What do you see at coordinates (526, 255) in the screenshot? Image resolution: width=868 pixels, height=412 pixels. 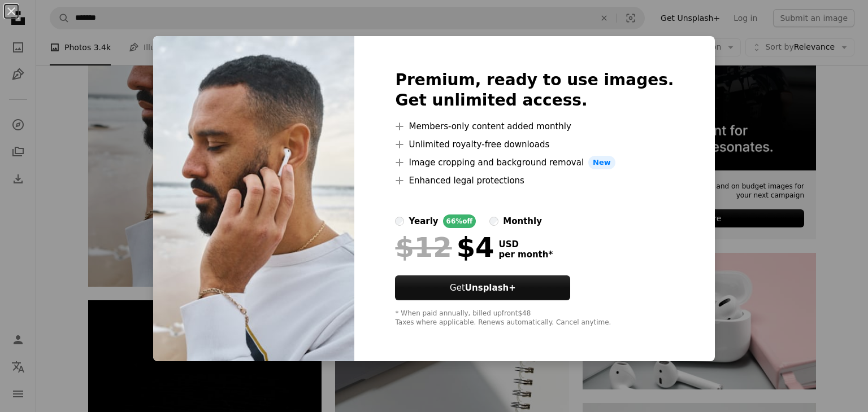 I see `span: per month *` at bounding box center [526, 255].